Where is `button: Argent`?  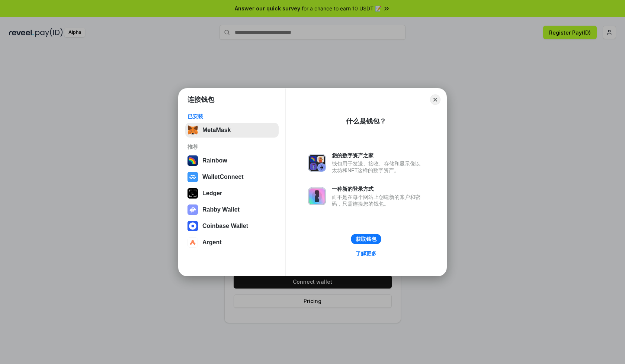 button: Argent is located at coordinates (232, 242).